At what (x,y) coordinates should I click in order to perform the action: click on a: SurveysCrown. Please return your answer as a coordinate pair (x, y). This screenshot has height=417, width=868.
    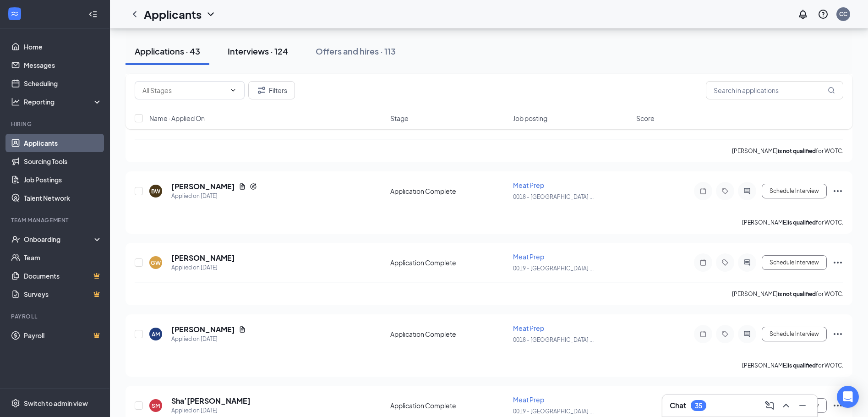
    Looking at the image, I should click on (63, 294).